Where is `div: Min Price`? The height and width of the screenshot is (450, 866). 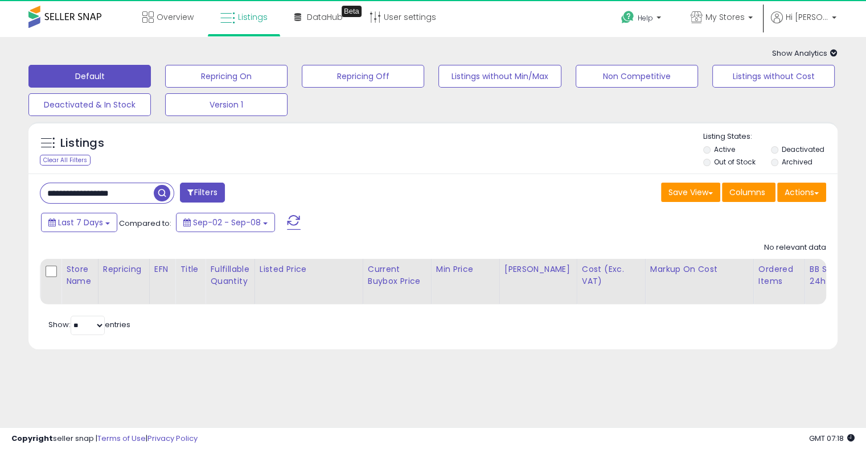 div: Min Price is located at coordinates (465, 269).